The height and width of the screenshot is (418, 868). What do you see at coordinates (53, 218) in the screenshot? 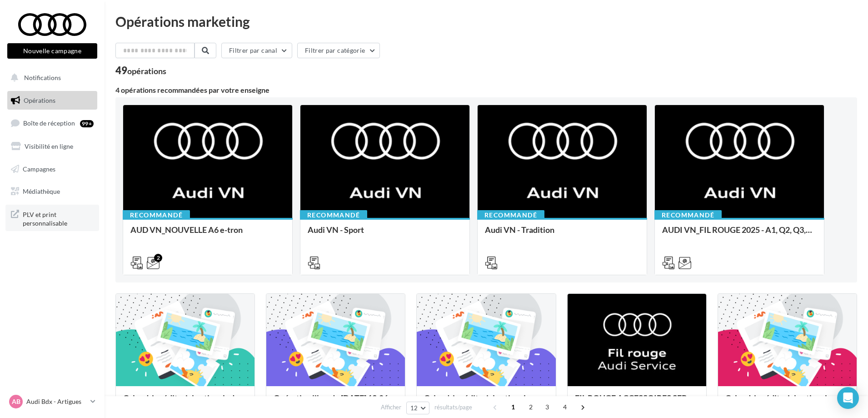
I see `a: PLV et print personnalisable` at bounding box center [53, 218].